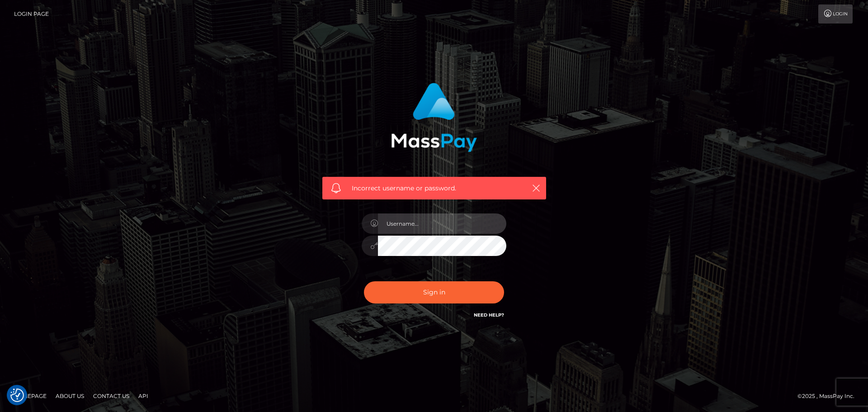  Describe the element at coordinates (111, 396) in the screenshot. I see `a: Contact Us` at that location.